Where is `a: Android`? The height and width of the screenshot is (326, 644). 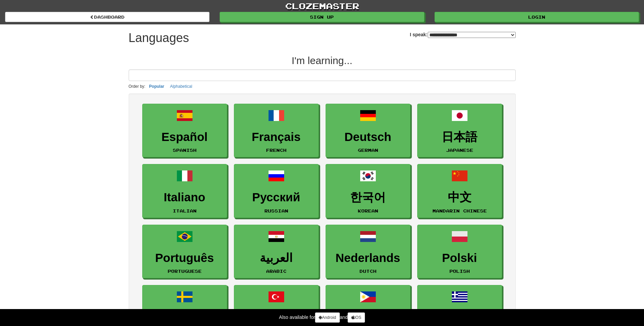 a: Android is located at coordinates (327, 318).